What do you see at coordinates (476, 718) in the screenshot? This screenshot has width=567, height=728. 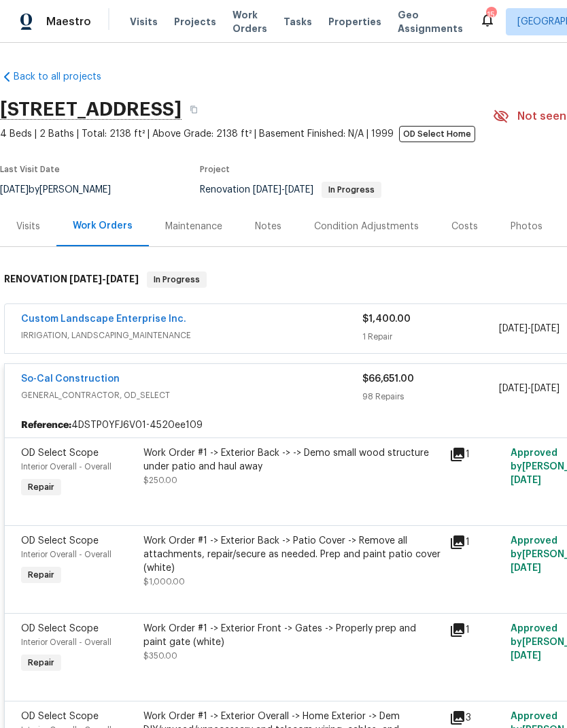 I see `div: 3` at bounding box center [476, 718].